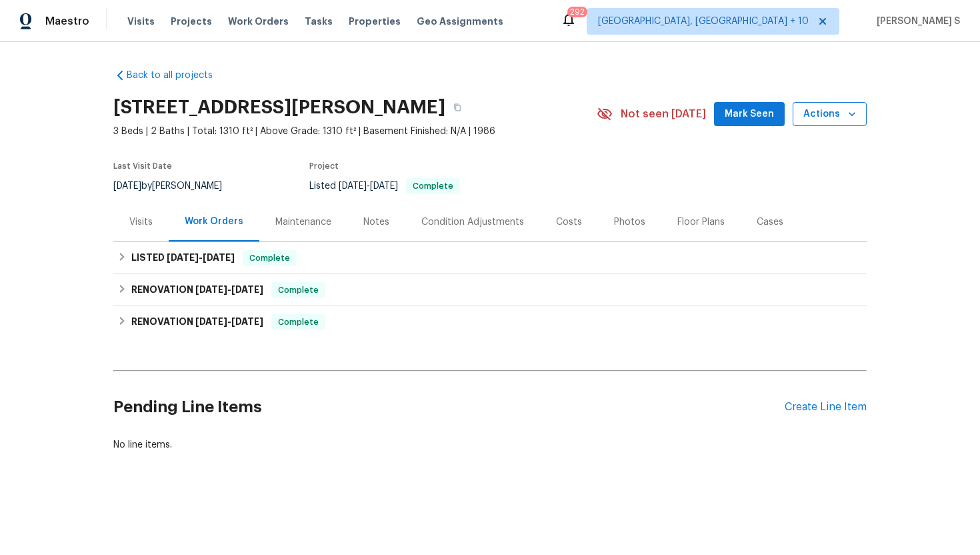 The width and height of the screenshot is (980, 555). I want to click on h6: LISTED, so click(183, 258).